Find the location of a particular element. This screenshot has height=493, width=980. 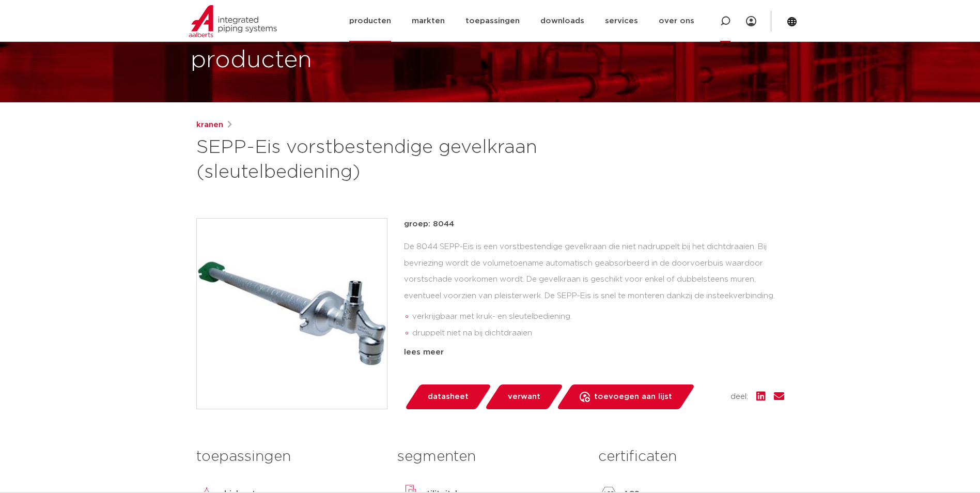

li: eenvoudige en snelle montage dankzij insteekverbinding is located at coordinates (598, 349).